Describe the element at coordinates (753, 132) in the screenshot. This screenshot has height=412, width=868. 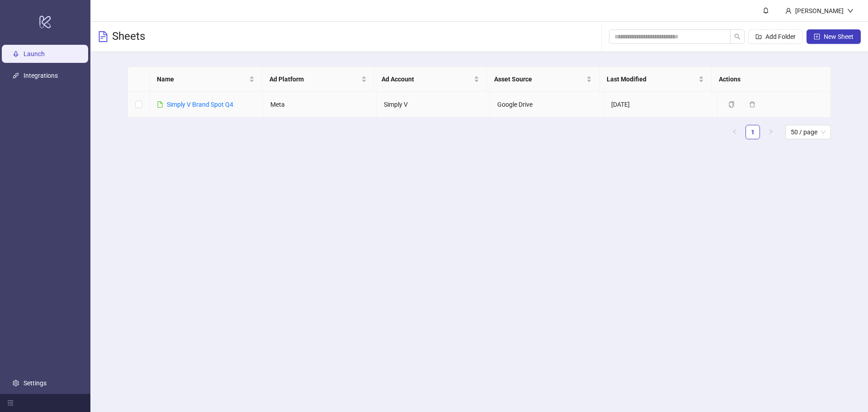
I see `li: 1` at that location.